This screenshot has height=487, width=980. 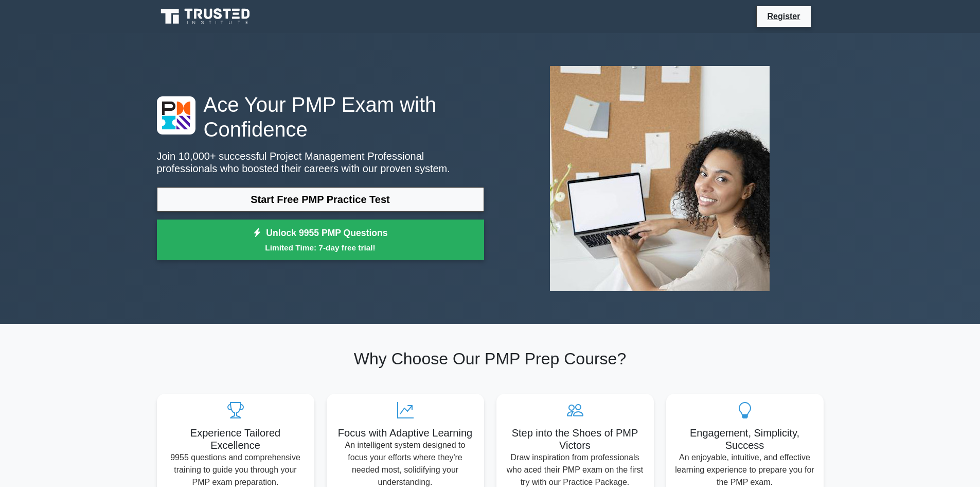 What do you see at coordinates (320, 199) in the screenshot?
I see `a: Start Free PMP Practice Test` at bounding box center [320, 199].